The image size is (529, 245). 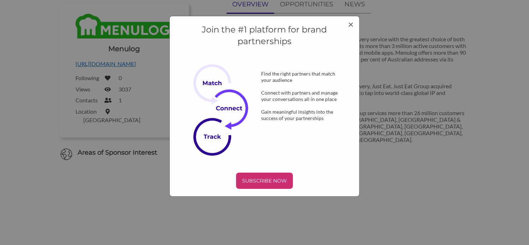 I want to click on div: Find the right partners that match your audience, so click(x=301, y=77).